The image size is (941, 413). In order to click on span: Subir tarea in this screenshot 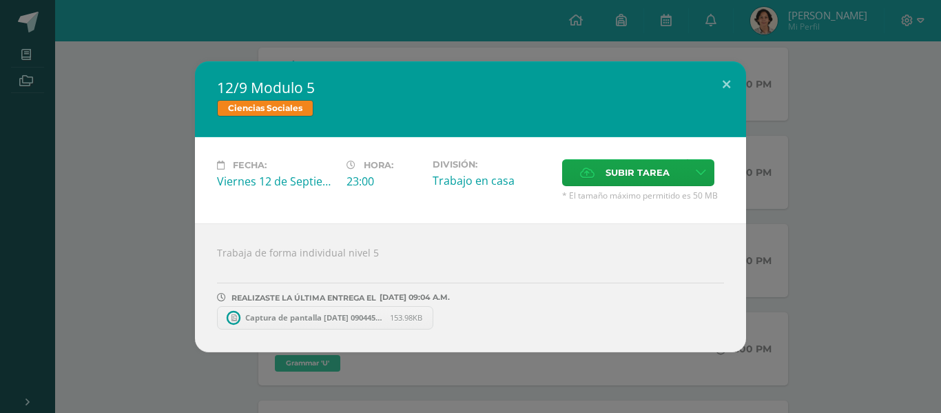, I will do `click(637, 172)`.